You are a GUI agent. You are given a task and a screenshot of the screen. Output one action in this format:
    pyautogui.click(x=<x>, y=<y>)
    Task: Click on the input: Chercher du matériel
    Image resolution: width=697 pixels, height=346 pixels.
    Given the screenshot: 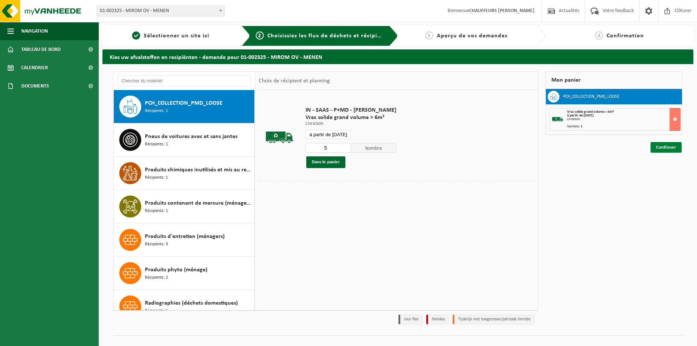 What is the action you would take?
    pyautogui.click(x=184, y=81)
    